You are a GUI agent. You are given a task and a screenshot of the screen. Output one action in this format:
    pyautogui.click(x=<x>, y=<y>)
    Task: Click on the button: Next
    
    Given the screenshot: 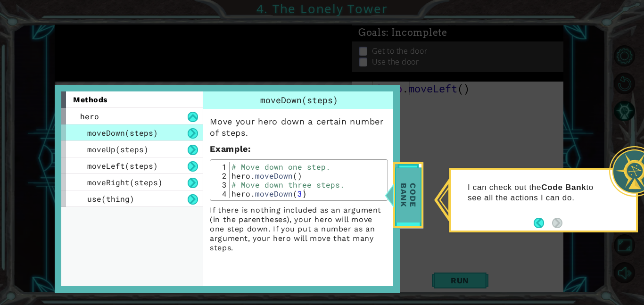 What is the action you would take?
    pyautogui.click(x=557, y=223)
    